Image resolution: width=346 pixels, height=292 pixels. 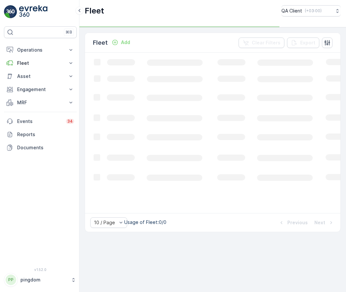 I want to click on p: pingdom, so click(x=44, y=280).